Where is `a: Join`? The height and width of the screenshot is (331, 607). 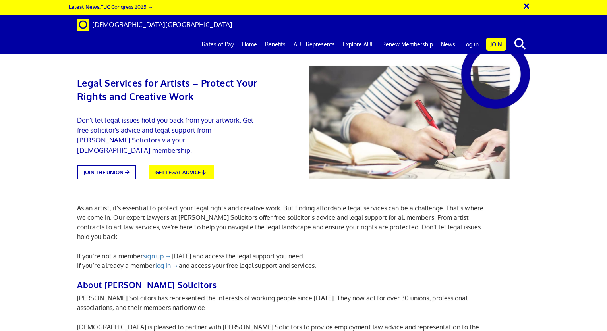
a: Join is located at coordinates (496, 44).